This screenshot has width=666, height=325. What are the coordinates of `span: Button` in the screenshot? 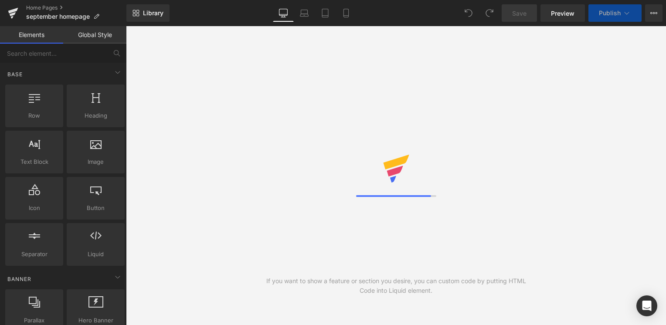 It's located at (95, 208).